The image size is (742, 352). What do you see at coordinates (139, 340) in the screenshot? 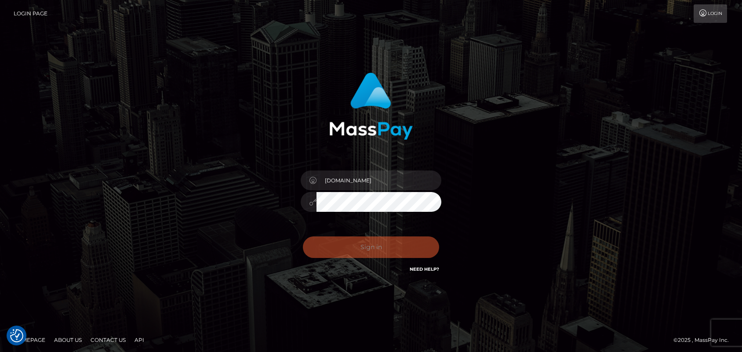
I see `a: API` at bounding box center [139, 340].